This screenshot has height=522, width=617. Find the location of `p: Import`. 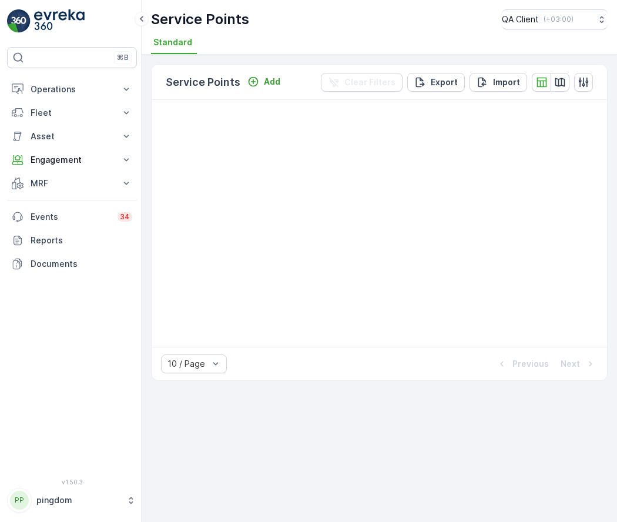

p: Import is located at coordinates (507, 82).